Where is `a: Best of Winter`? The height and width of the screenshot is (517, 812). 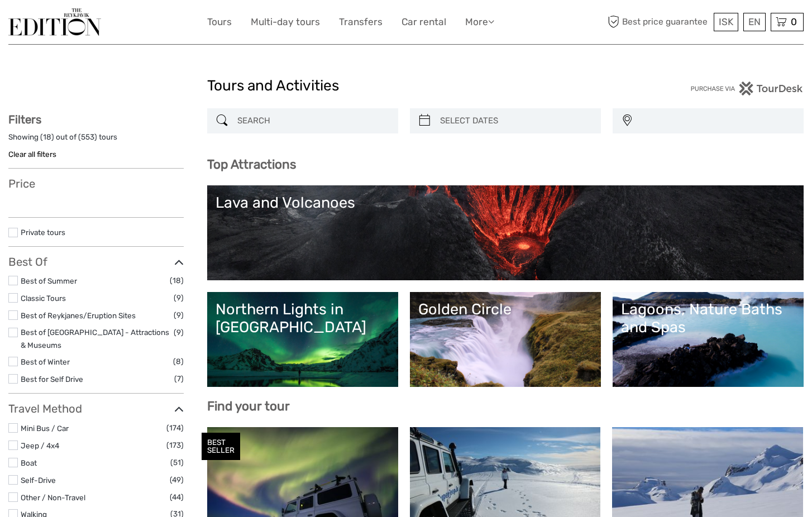 a: Best of Winter is located at coordinates (45, 362).